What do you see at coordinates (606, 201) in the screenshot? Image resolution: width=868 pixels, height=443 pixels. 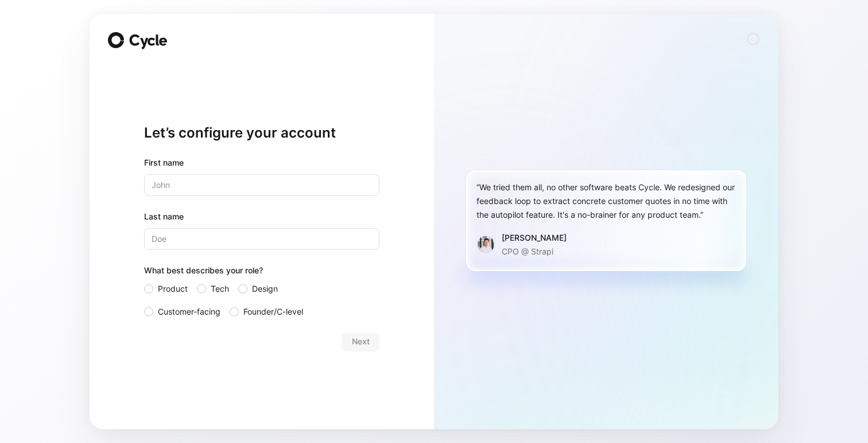 I see `div: “We tried them all, no other software beats Cycle. We redesigned our feedback loop to extract con...` at bounding box center [606, 201].